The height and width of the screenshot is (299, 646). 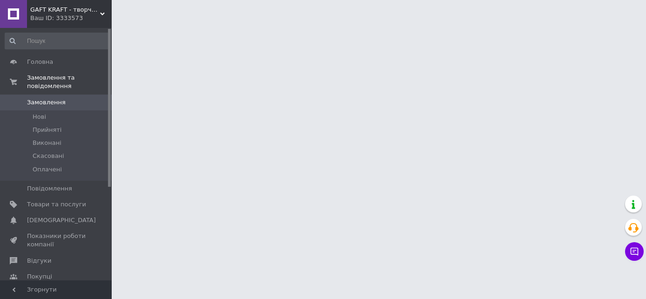 What do you see at coordinates (40, 277) in the screenshot?
I see `span: Покупці` at bounding box center [40, 277].